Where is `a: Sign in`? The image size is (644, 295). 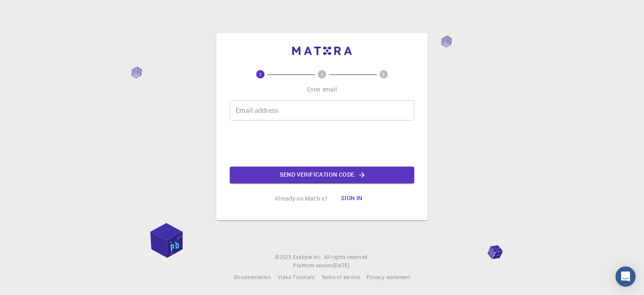
a: Sign in is located at coordinates (352, 198).